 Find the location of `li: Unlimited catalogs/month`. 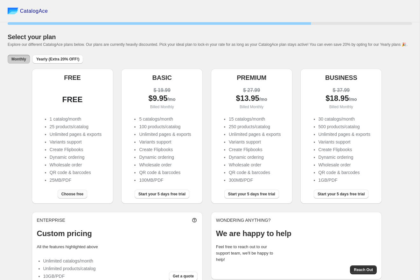

li: Unlimited catalogs/month is located at coordinates (69, 261).